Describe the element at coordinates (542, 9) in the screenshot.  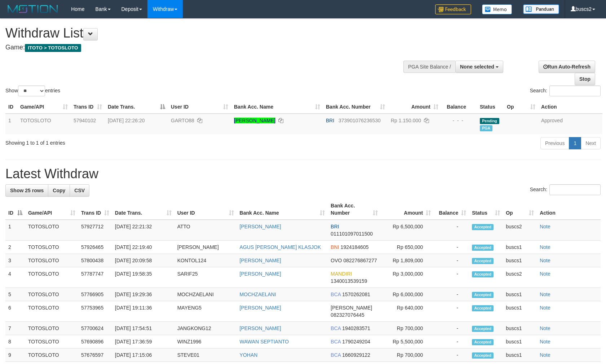
I see `img: panduan.png` at that location.